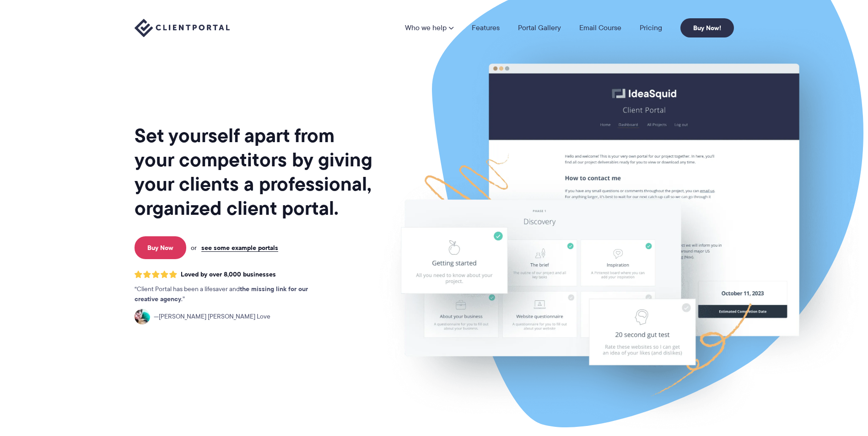  I want to click on span: or, so click(193, 248).